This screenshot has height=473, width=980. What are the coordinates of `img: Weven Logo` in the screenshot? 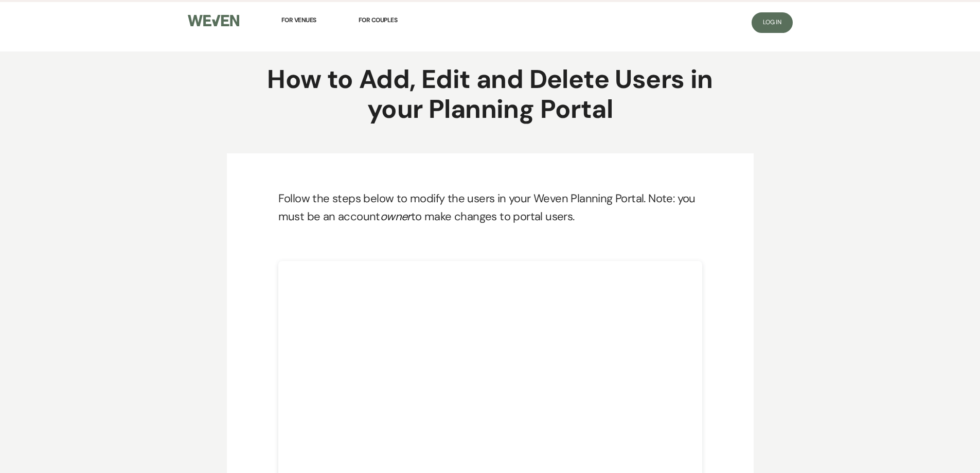 It's located at (214, 20).